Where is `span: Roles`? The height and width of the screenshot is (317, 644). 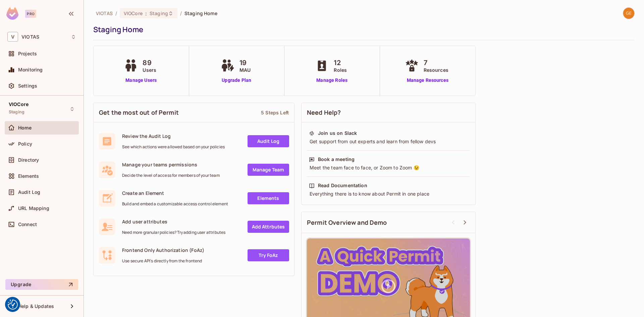
span: Roles is located at coordinates (340, 70).